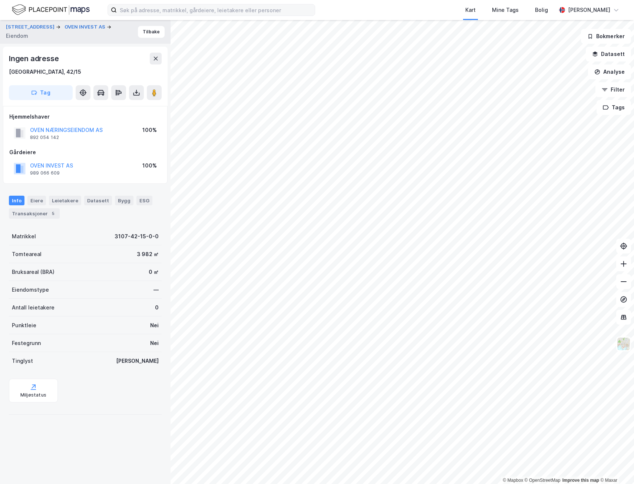 The image size is (634, 484). Describe the element at coordinates (615, 466) in the screenshot. I see `div: Chat Widget` at that location.